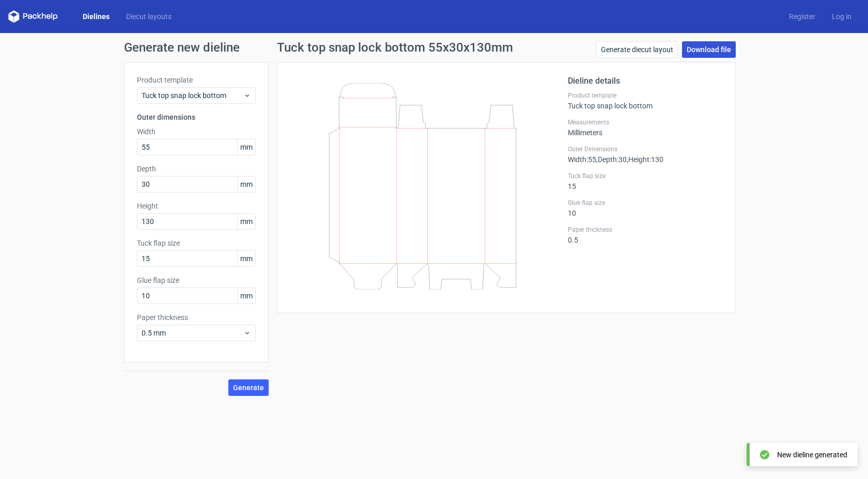  I want to click on span: 0.5 mm, so click(192, 333).